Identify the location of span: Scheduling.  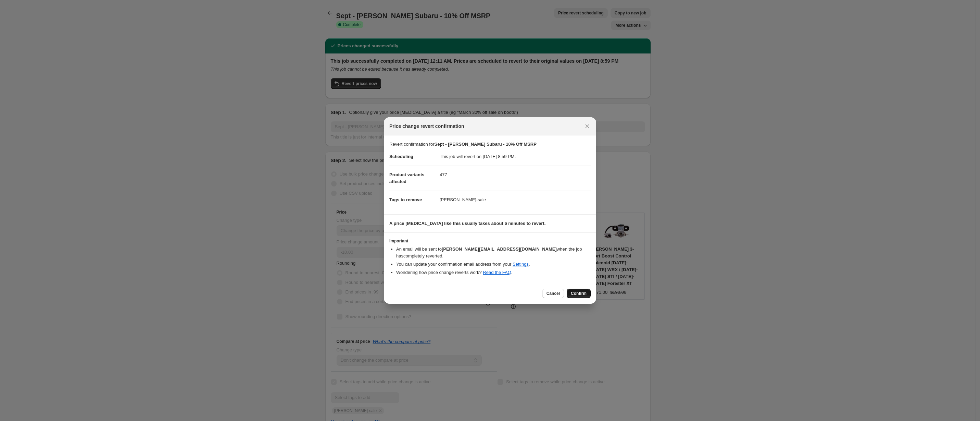
(401, 156).